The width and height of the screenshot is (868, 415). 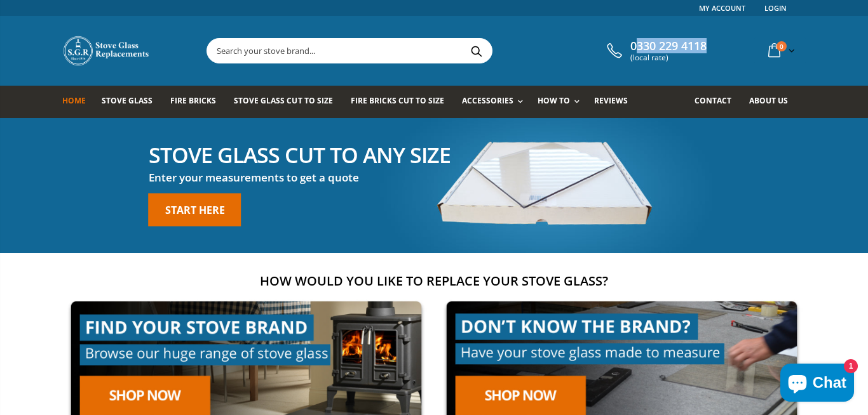 I want to click on h3: Enter your measurements to get a quote, so click(x=299, y=177).